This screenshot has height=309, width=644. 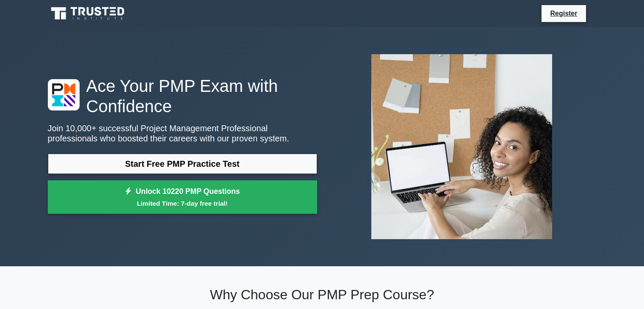 What do you see at coordinates (182, 164) in the screenshot?
I see `a: Start Free PMP Practice Test` at bounding box center [182, 164].